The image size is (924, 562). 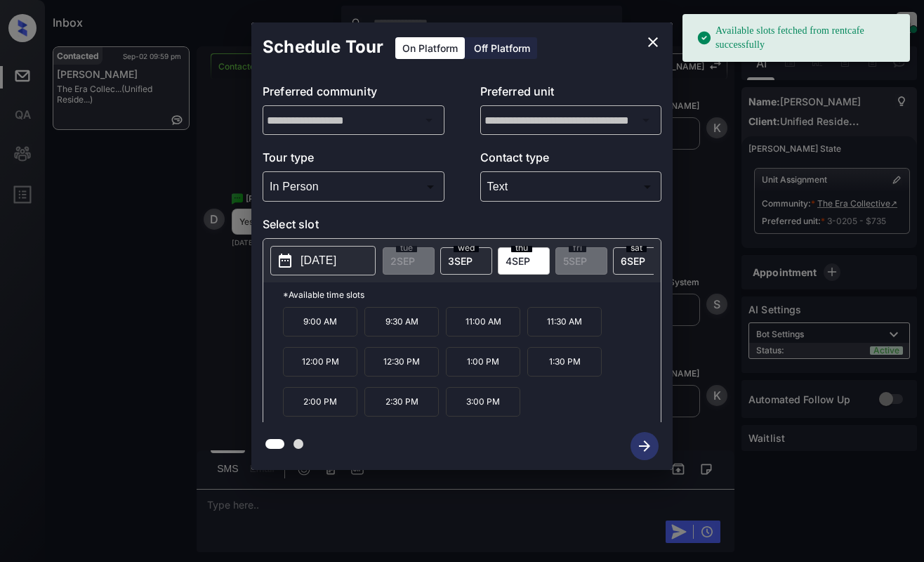 What do you see at coordinates (321, 402) in the screenshot?
I see `p: 2:00 PM` at bounding box center [321, 402].